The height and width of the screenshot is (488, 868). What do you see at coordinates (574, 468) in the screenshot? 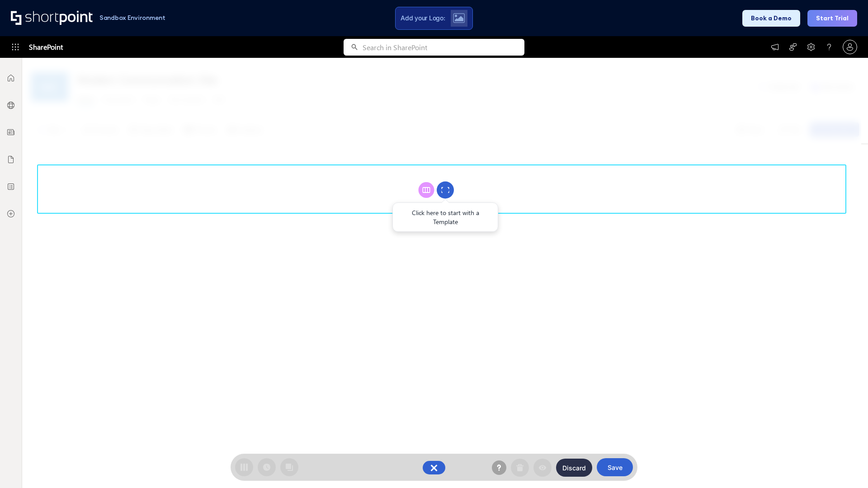
I see `button: Discard` at bounding box center [574, 468].